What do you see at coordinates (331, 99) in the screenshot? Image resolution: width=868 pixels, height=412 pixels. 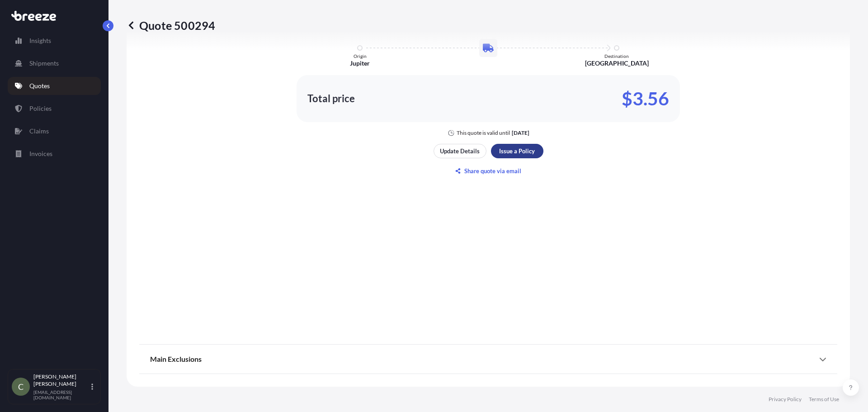 I see `p: Total price` at bounding box center [331, 99].